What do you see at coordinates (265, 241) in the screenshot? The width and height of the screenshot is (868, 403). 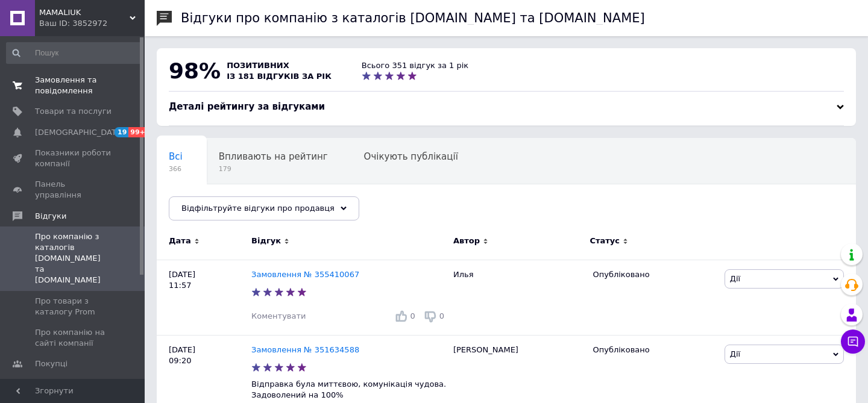 I see `span: Відгук` at bounding box center [265, 241].